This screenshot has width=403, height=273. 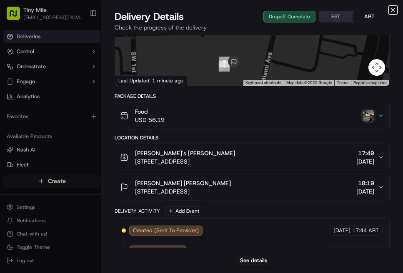 What do you see at coordinates (343, 83) in the screenshot?
I see `a: Terms (opens in new tab)` at bounding box center [343, 83].